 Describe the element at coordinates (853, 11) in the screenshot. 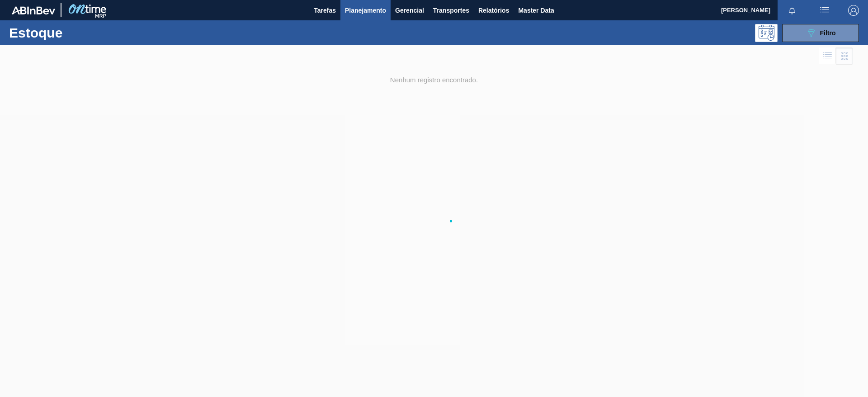

I see `img: Logout` at that location.